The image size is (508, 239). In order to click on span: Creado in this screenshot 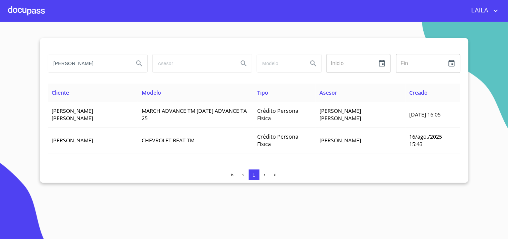, I will do `click(419, 93)`.